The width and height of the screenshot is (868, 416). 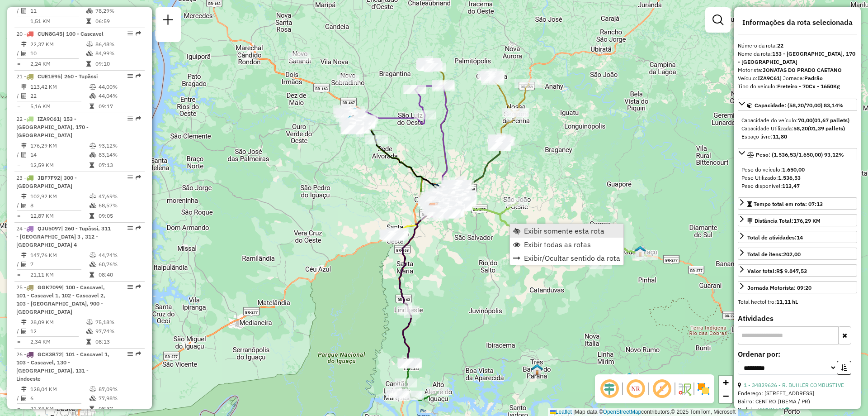 What do you see at coordinates (59, 409) in the screenshot?
I see `td: 21,34 KM` at bounding box center [59, 409].